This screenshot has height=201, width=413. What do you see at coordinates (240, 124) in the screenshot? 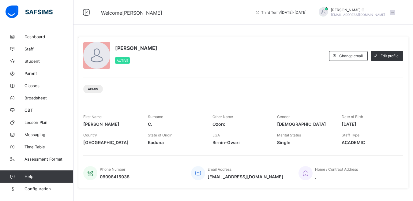
I see `span: Ozoro` at bounding box center [240, 124].